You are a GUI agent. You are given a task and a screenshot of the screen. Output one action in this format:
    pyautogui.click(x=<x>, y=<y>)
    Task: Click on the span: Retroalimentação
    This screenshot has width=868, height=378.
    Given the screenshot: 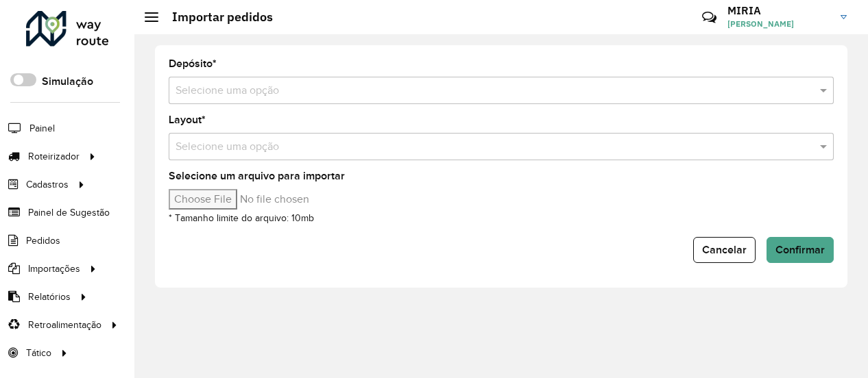 What is the action you would take?
    pyautogui.click(x=65, y=325)
    